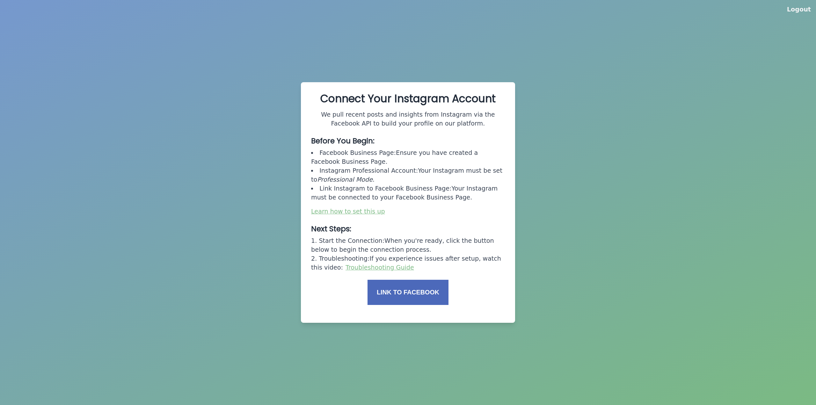 Image resolution: width=816 pixels, height=405 pixels. What do you see at coordinates (357, 153) in the screenshot?
I see `span: Facebook Business Page:` at bounding box center [357, 153].